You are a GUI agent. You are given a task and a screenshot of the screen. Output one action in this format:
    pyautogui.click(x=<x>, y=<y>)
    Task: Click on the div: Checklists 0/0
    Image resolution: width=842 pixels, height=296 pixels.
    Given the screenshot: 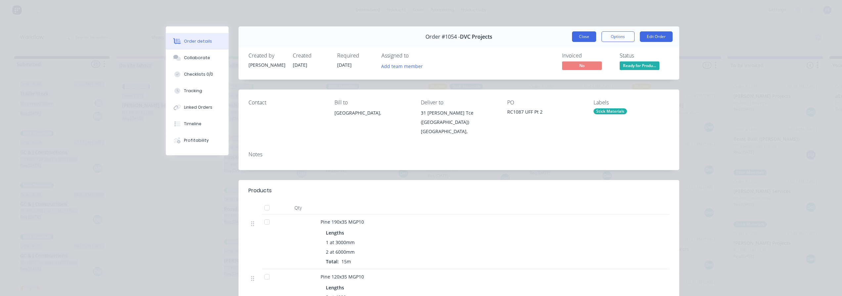 What is the action you would take?
    pyautogui.click(x=199, y=74)
    